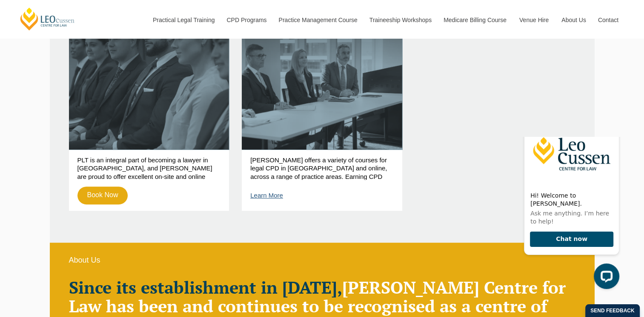 The width and height of the screenshot is (644, 317). What do you see at coordinates (103, 196) in the screenshot?
I see `a: Book Now` at bounding box center [103, 196].